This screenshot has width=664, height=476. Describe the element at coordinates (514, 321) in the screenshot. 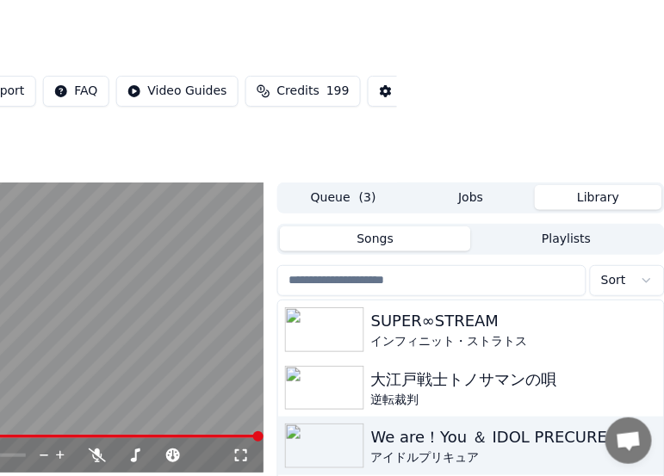

I see `div: SUPER∞STREAM` at that location.